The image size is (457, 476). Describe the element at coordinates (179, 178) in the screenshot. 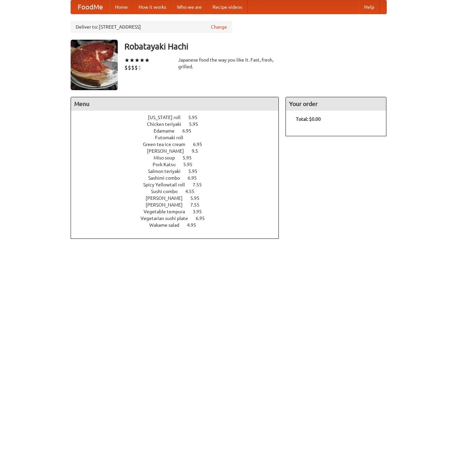

I see `a: Sashimi combo 6.95` at that location.